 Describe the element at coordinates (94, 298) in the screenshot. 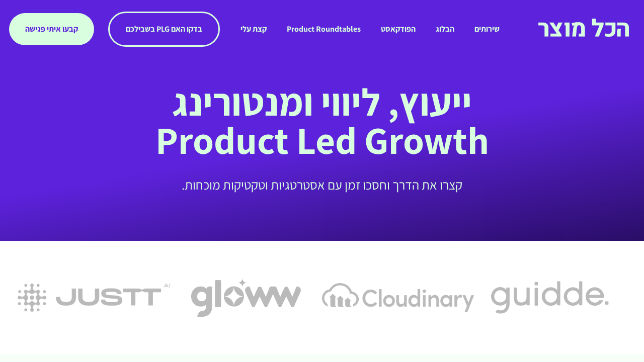

I see `div: 1 מתוך 5` at that location.